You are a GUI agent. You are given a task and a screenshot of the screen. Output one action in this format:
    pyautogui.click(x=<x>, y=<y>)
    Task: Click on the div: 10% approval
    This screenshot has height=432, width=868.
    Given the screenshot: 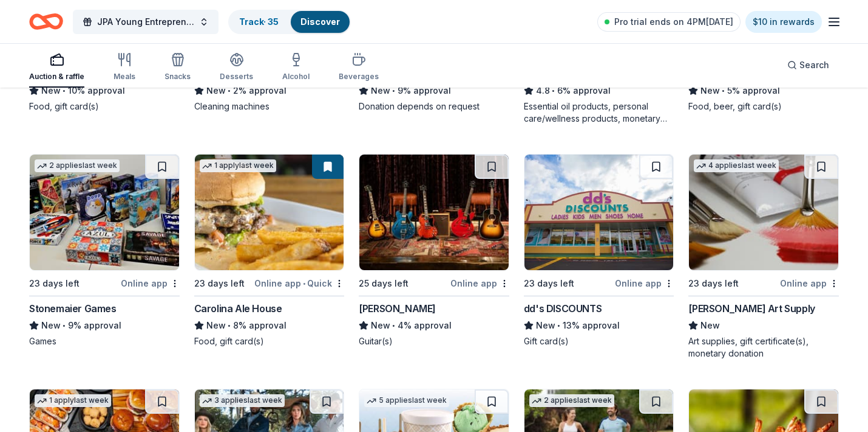 What is the action you would take?
    pyautogui.click(x=105, y=90)
    